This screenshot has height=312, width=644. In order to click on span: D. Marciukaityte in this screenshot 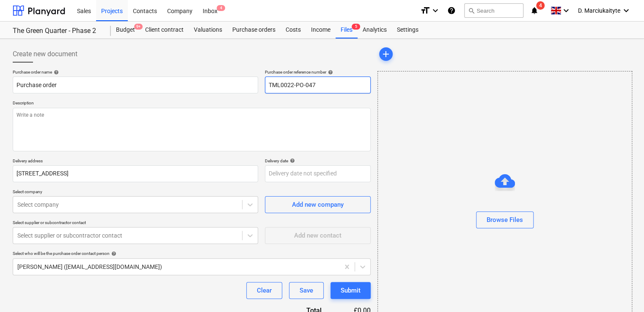, I will do `click(599, 11)`.